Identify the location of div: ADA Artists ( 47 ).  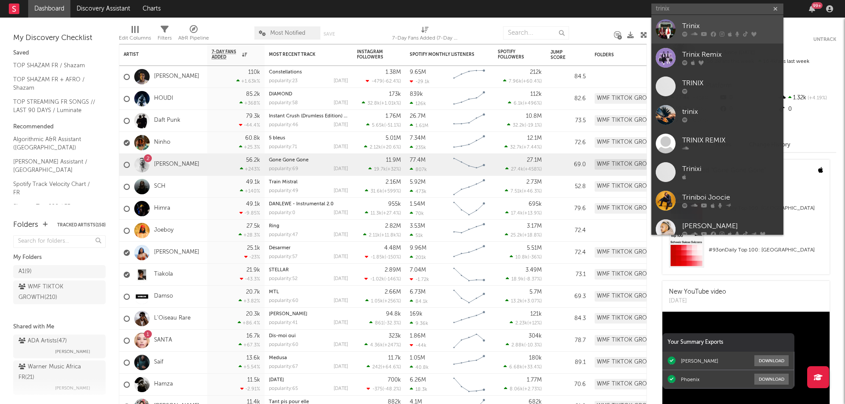
(43, 341).